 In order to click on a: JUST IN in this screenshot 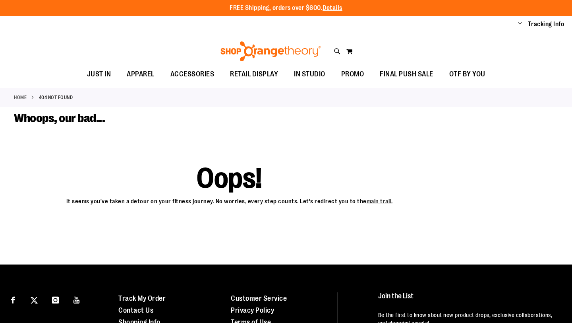, I will do `click(99, 74)`.